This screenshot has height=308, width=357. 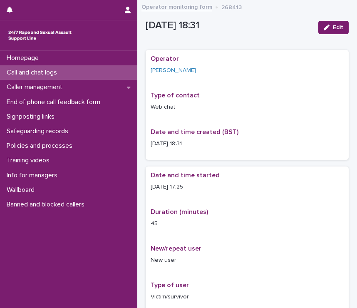 I want to click on span: Date and time started, so click(x=185, y=175).